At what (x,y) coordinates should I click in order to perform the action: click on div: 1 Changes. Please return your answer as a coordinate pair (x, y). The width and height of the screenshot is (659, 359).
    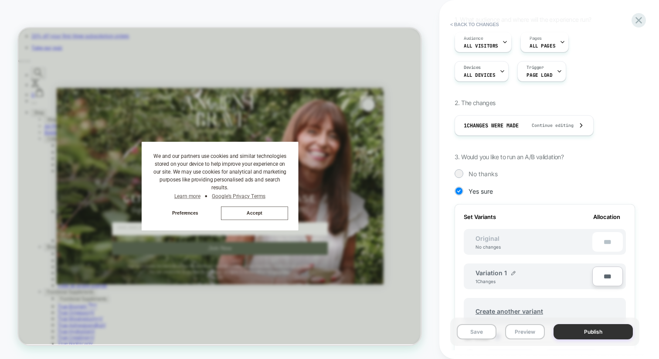
    Looking at the image, I should click on (488, 281).